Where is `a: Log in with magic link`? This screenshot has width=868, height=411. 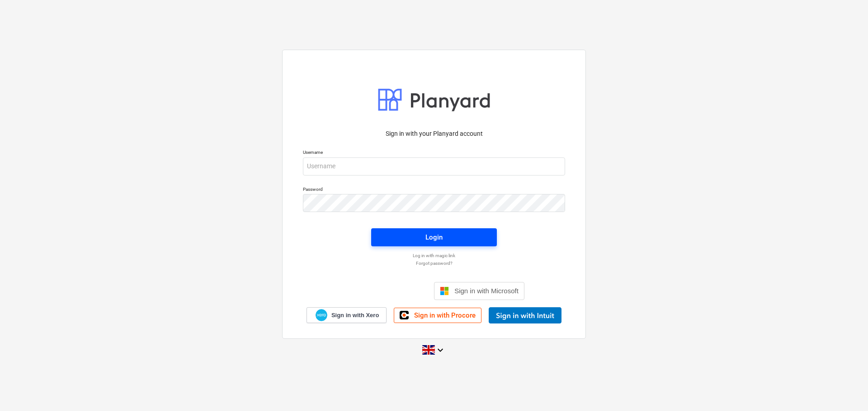 a: Log in with magic link is located at coordinates (434, 256).